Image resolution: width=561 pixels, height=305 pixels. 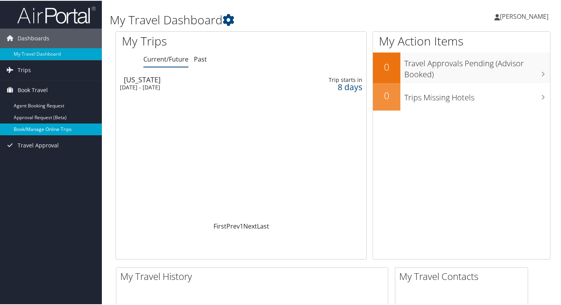 I want to click on h3: Trips Missing Hotels, so click(x=477, y=95).